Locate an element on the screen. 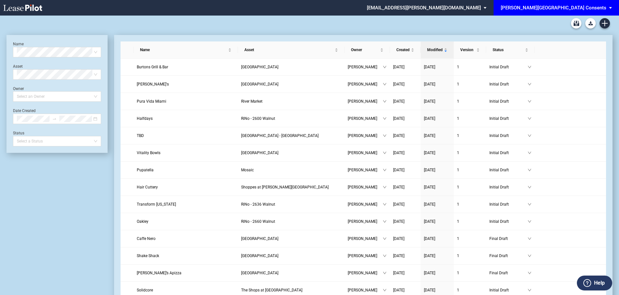  span: Owner is located at coordinates (365, 50).